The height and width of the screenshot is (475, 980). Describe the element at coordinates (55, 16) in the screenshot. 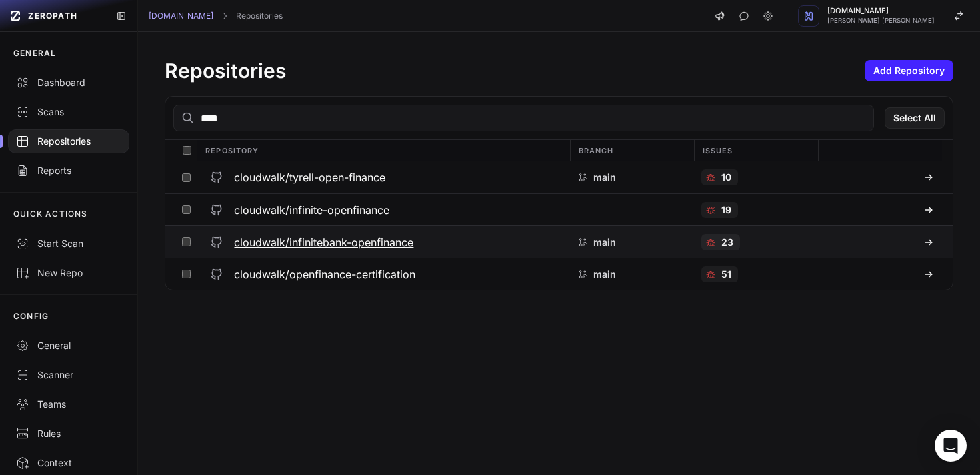

I see `a: ZEROPATH` at that location.